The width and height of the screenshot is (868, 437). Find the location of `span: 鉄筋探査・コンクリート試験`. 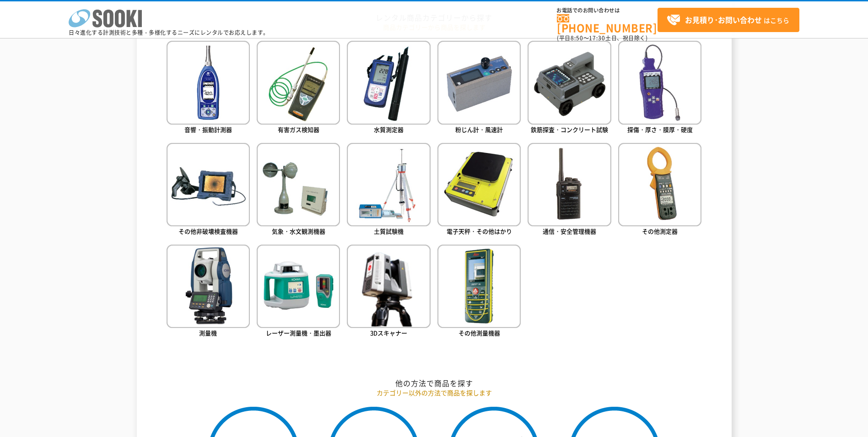

span: 鉄筋探査・コンクリート試験 is located at coordinates (569, 129).